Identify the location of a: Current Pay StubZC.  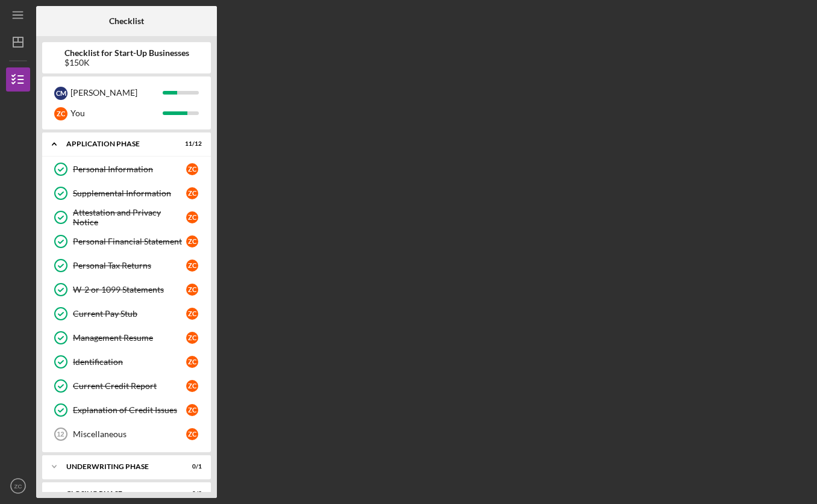
(127, 314).